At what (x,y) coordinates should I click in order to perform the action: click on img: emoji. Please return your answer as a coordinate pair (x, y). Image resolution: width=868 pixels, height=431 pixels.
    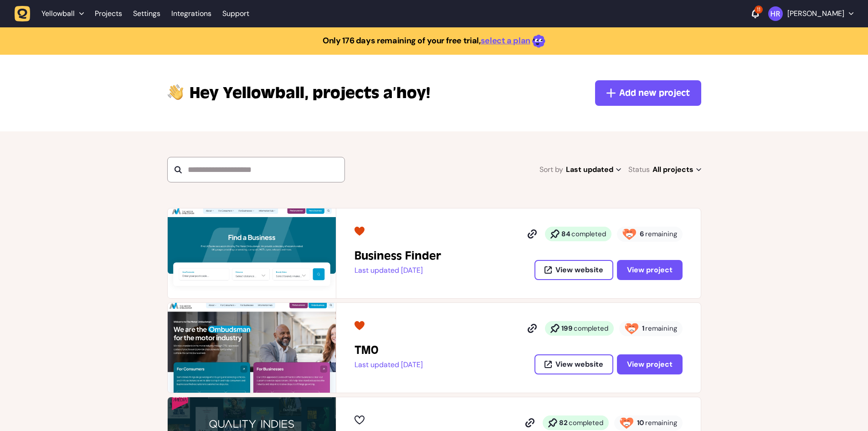
    Looking at the image, I should click on (539, 41).